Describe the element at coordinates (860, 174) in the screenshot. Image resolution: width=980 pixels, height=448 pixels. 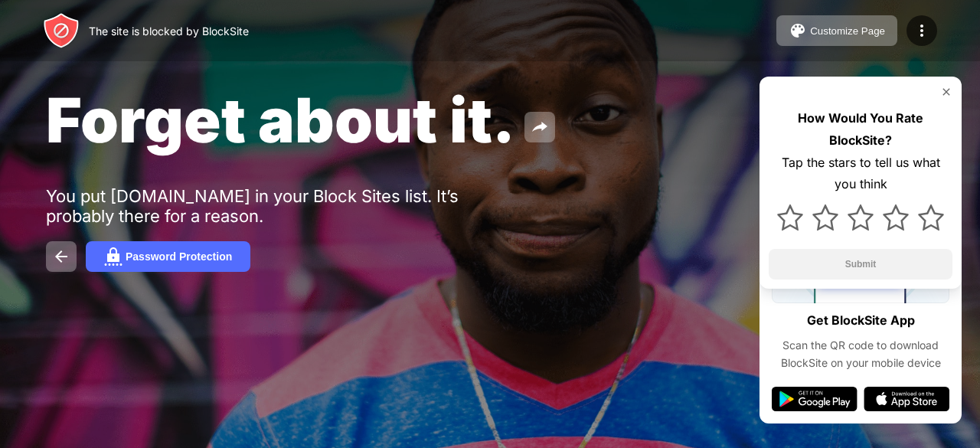
I see `div: Tap the stars to tell us what you think` at that location.